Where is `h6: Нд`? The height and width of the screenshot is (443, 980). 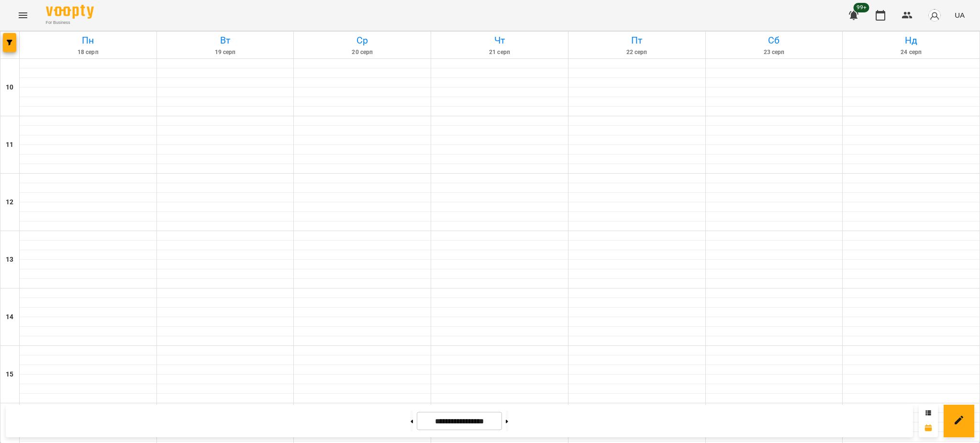
h6: Нд is located at coordinates (912, 40).